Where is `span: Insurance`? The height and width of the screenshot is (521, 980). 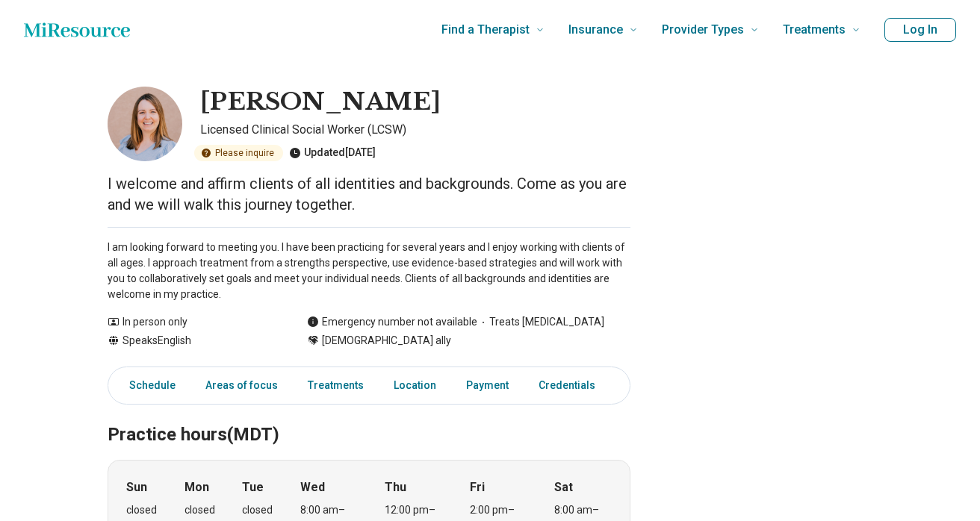 span: Insurance is located at coordinates (596, 30).